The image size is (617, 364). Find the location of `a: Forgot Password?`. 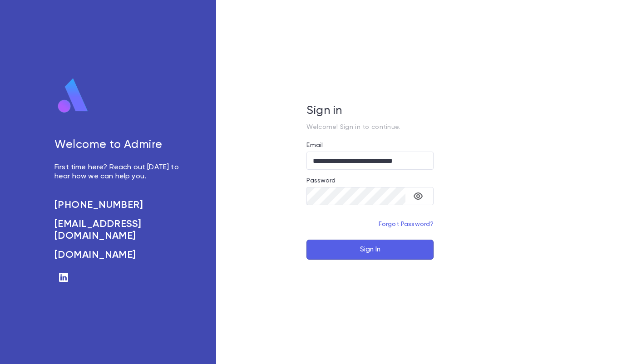

a: Forgot Password? is located at coordinates (406, 224).